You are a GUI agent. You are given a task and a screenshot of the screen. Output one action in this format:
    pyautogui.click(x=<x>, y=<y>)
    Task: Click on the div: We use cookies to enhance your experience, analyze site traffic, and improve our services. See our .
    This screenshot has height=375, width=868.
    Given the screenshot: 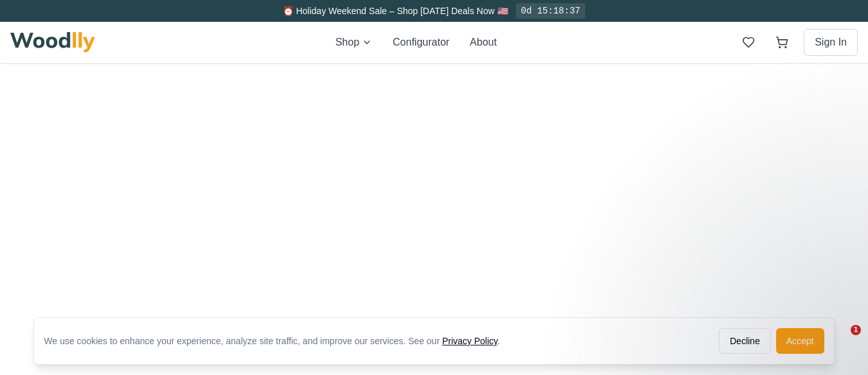 What is the action you would take?
    pyautogui.click(x=278, y=341)
    